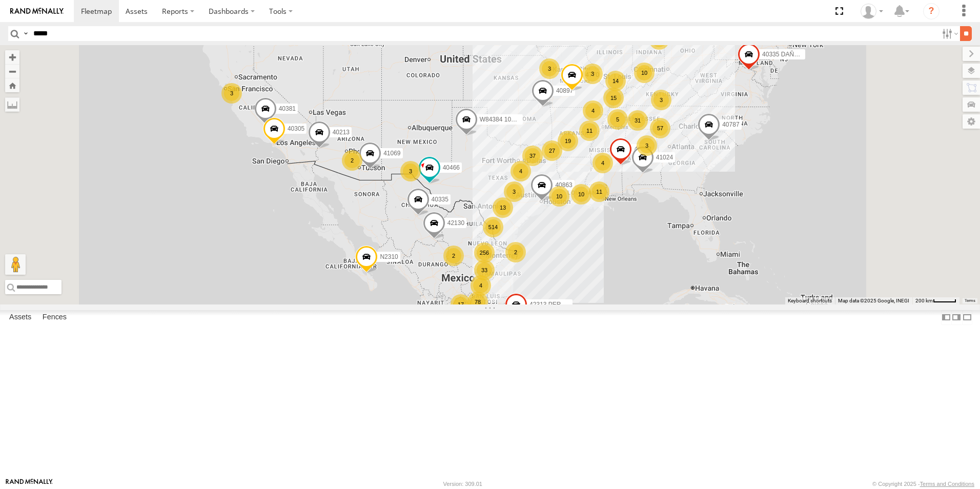 The image size is (980, 489). Describe the element at coordinates (614, 98) in the screenshot. I see `div: 15` at that location.